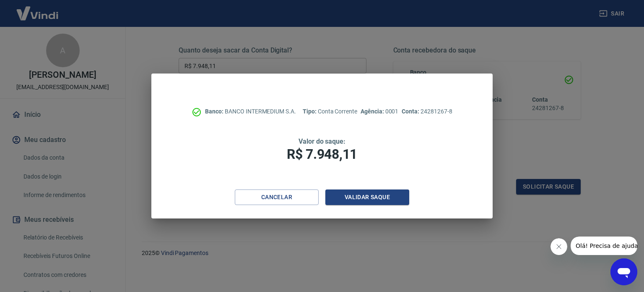 The height and width of the screenshot is (292, 644). I want to click on span: R$ 7.948,11, so click(322, 154).